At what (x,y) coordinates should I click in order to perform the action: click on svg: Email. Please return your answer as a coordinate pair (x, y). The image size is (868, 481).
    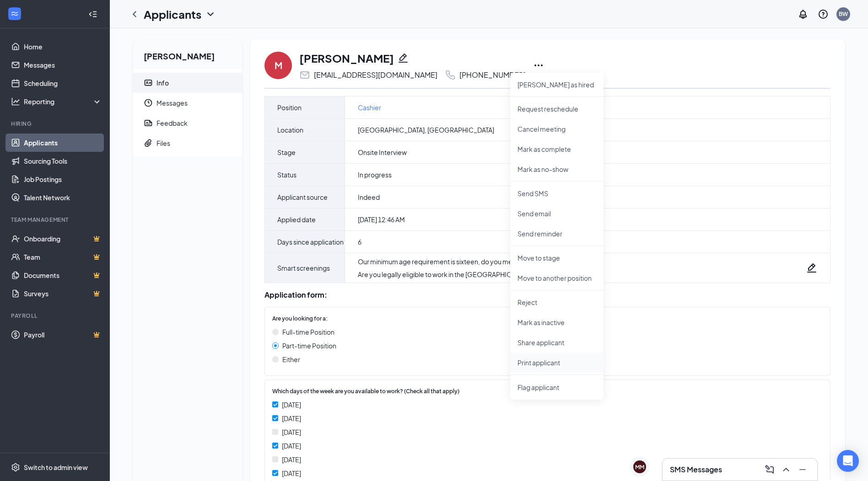
    Looking at the image, I should click on (305, 75).